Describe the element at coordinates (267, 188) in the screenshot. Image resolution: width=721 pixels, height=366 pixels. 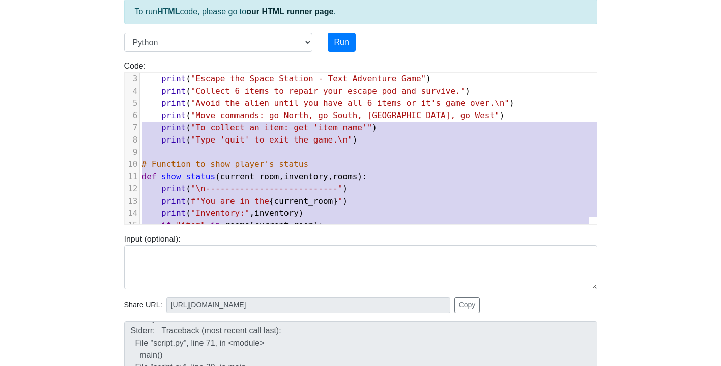
I see `span: "\n---------------------------"` at that location.